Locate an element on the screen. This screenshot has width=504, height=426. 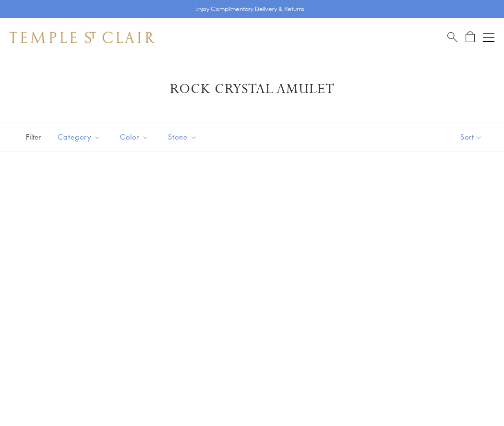
span: Stone is located at coordinates (184, 137).